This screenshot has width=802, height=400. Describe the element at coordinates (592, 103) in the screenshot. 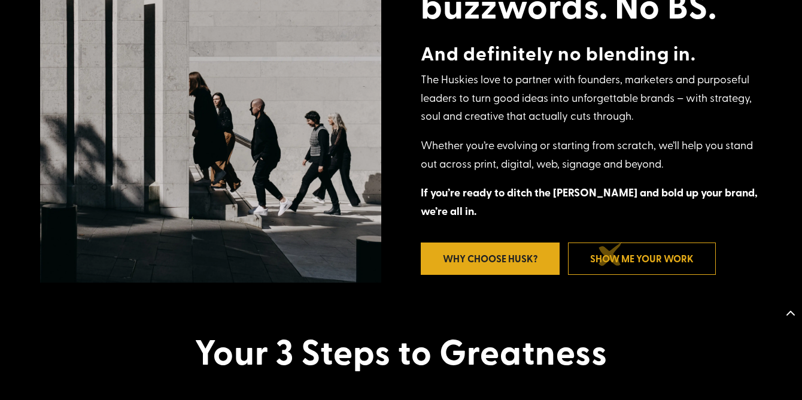

I see `p: The Huskies love to partner with founders, marketers and purposeful leaders to turn good ideas in...` at that location.